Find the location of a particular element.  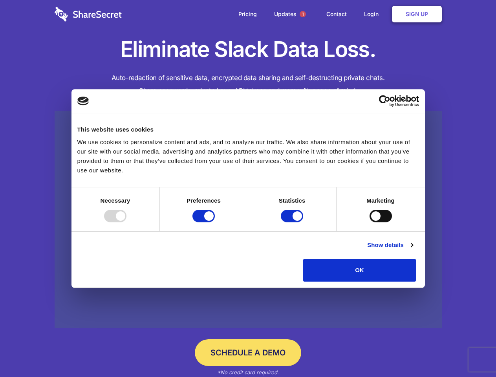

span: 1 is located at coordinates (303, 14).